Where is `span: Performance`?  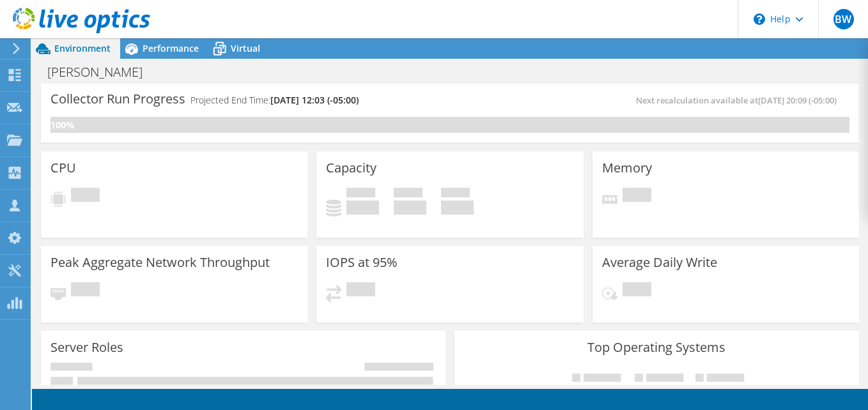
span: Performance is located at coordinates (171, 48).